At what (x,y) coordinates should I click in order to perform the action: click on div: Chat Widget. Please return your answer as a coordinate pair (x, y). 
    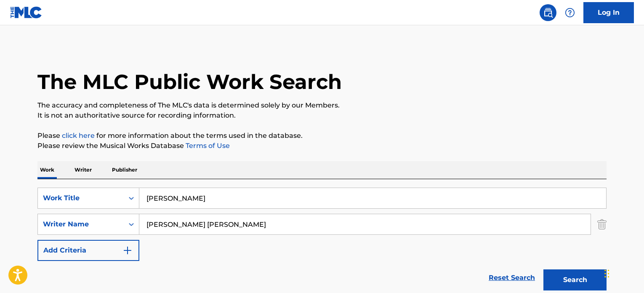
    Looking at the image, I should click on (623, 273).